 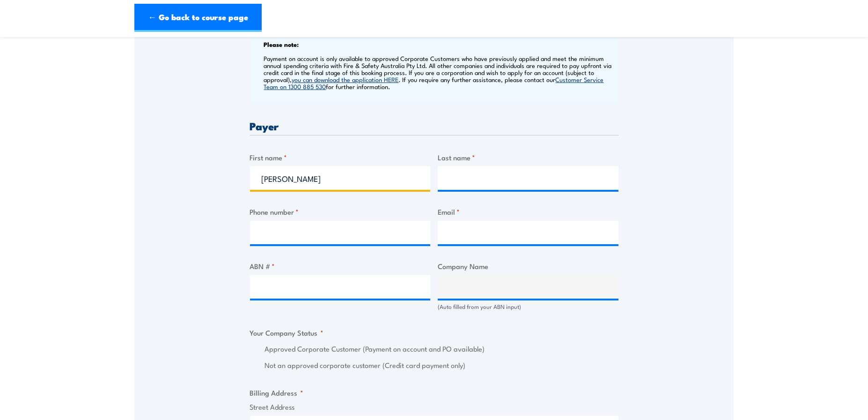 What do you see at coordinates (340, 211) in the screenshot?
I see `label: Phone number` at bounding box center [340, 211].